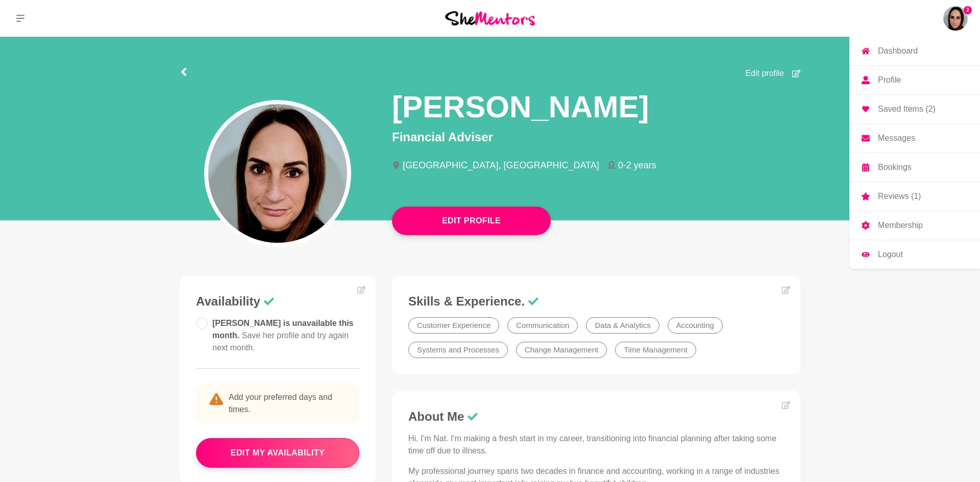 The width and height of the screenshot is (980, 482). I want to click on p: Bookings, so click(895, 167).